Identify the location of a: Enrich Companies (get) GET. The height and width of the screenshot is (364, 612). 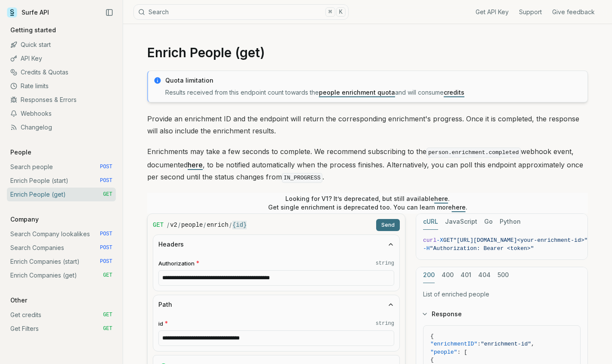
(61, 275).